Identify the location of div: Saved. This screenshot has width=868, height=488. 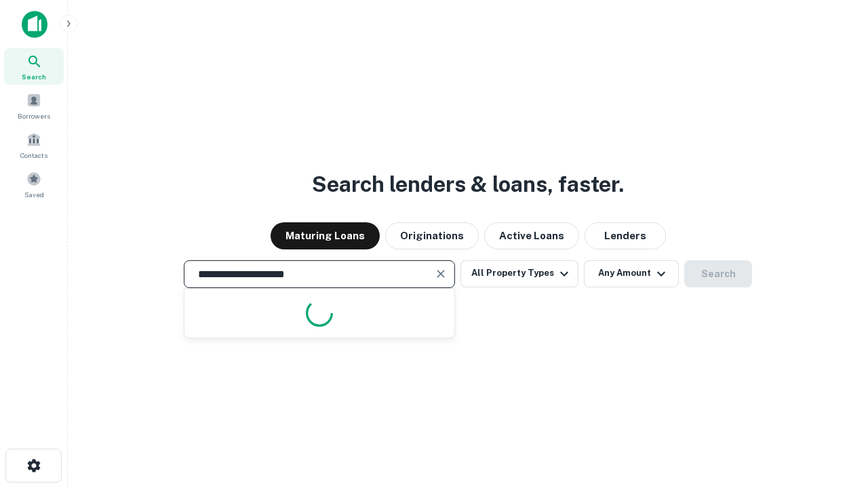
(34, 184).